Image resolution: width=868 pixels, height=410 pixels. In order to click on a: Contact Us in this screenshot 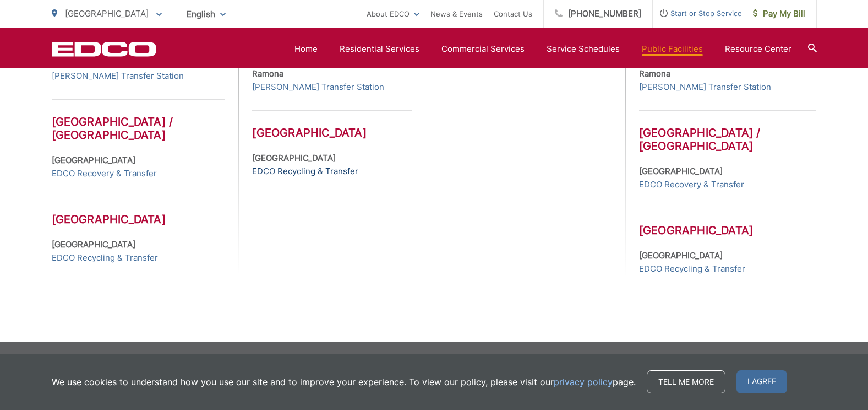, I will do `click(513, 14)`.